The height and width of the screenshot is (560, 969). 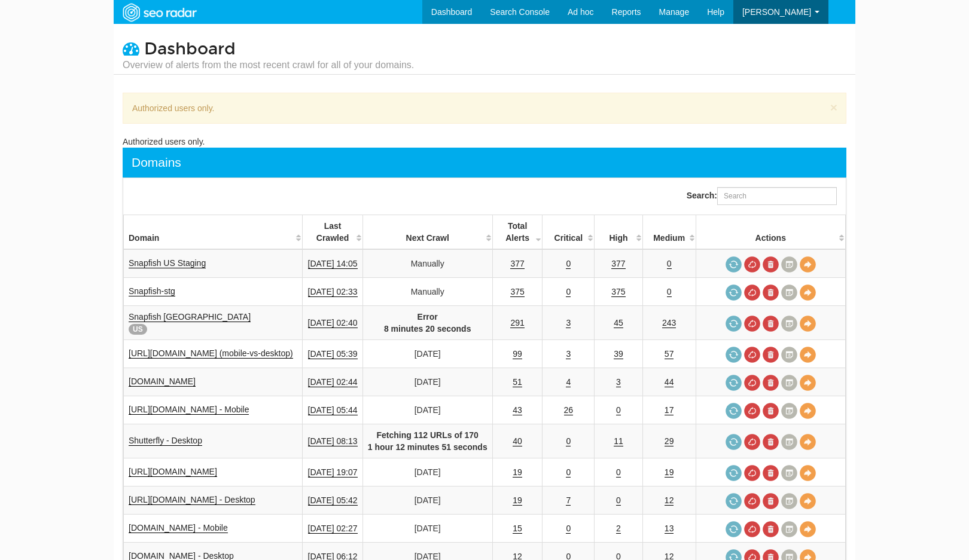 I want to click on span: US, so click(x=137, y=329).